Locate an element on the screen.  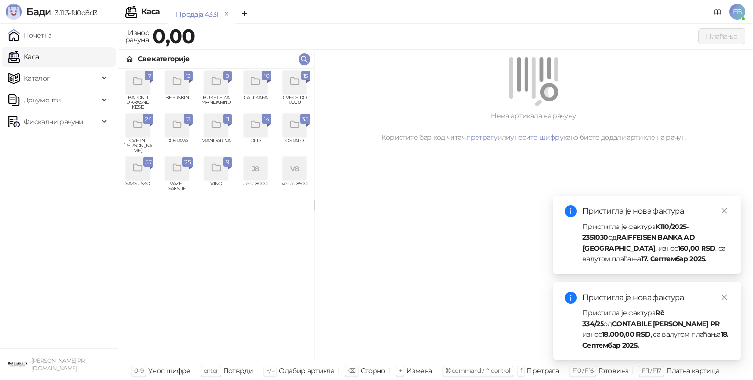
span: ⌘ command / ⌃ control is located at coordinates (477, 370).